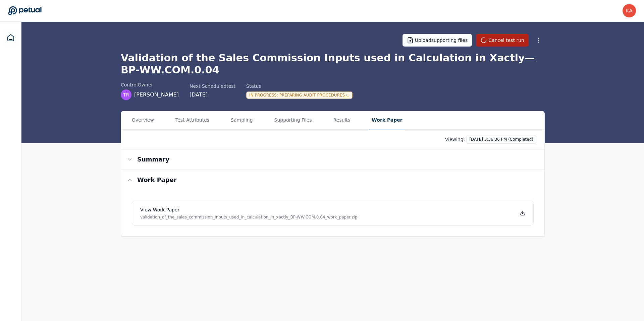  Describe the element at coordinates (629, 11) in the screenshot. I see `img: karen.yeung@toasttab.com` at that location.